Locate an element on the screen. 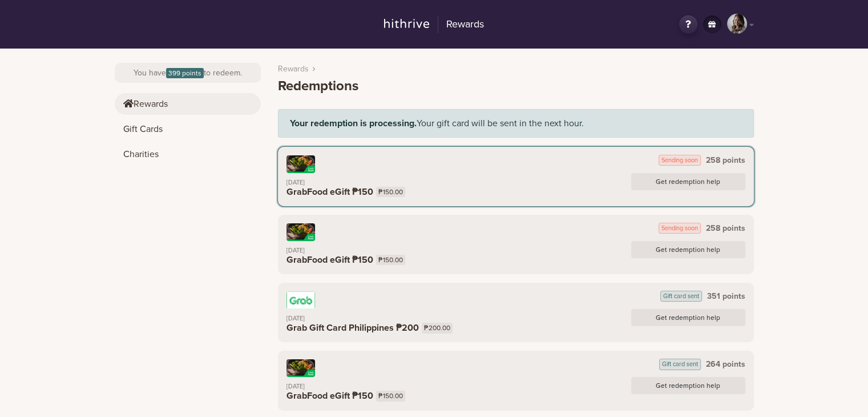  span: 399 points is located at coordinates (185, 73).